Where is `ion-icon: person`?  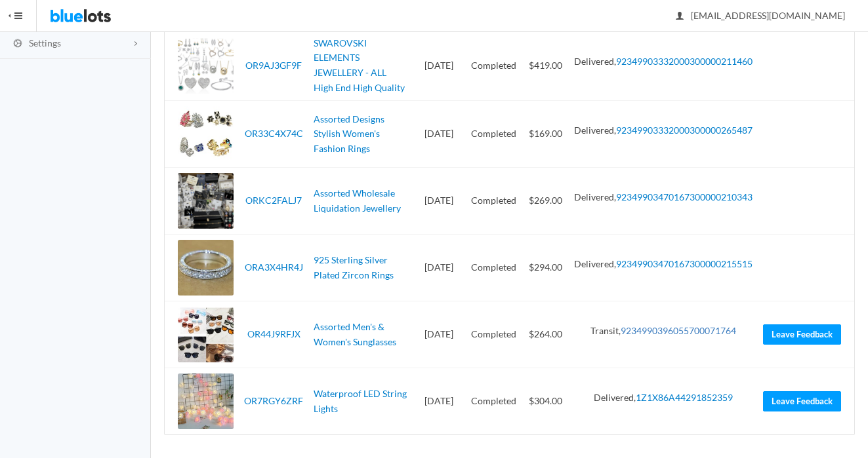 ion-icon: person is located at coordinates (680, 17).